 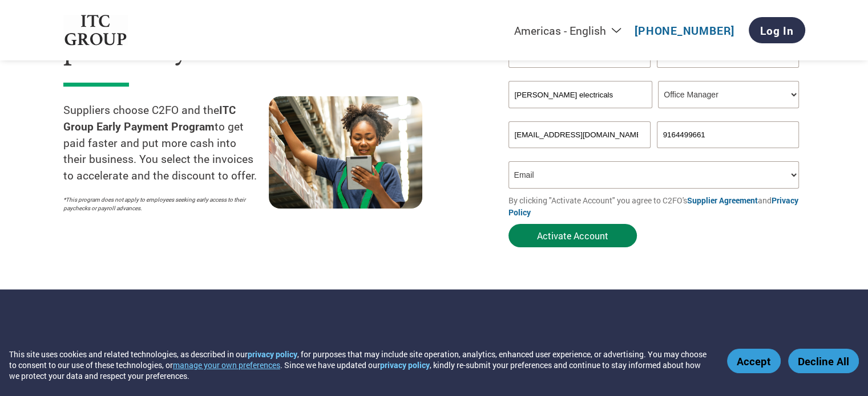 I want to click on div: Inavlid Email Address, so click(x=580, y=153).